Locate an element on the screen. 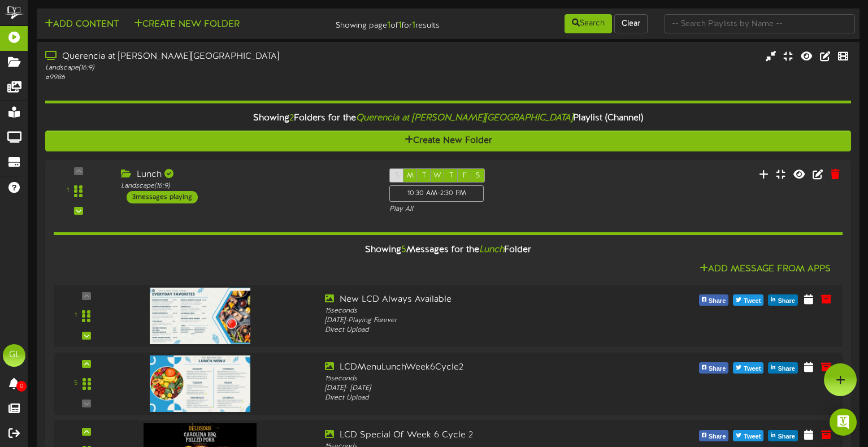 This screenshot has height=447, width=868. span: 0 is located at coordinates (21, 386).